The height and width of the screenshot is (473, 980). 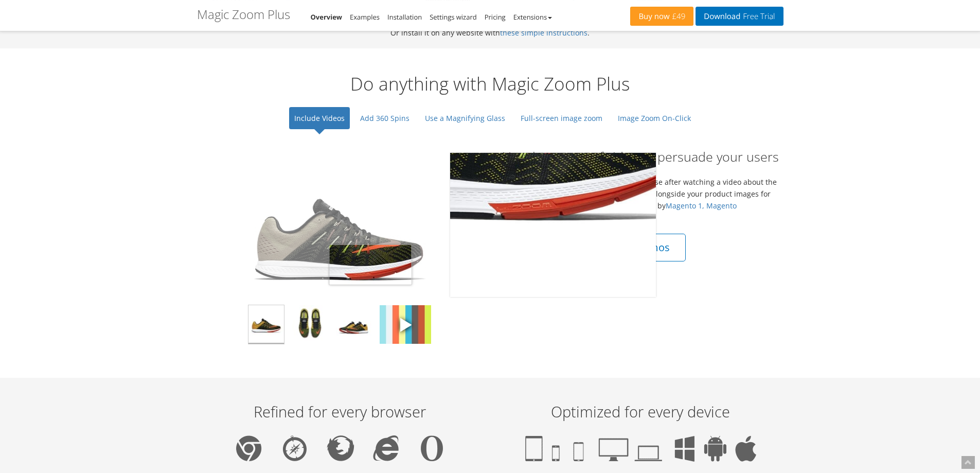 What do you see at coordinates (640, 204) in the screenshot?
I see `div: Visitors are 73% more likely to make a purchase after watching a video about the product. Show yo...` at bounding box center [640, 204].